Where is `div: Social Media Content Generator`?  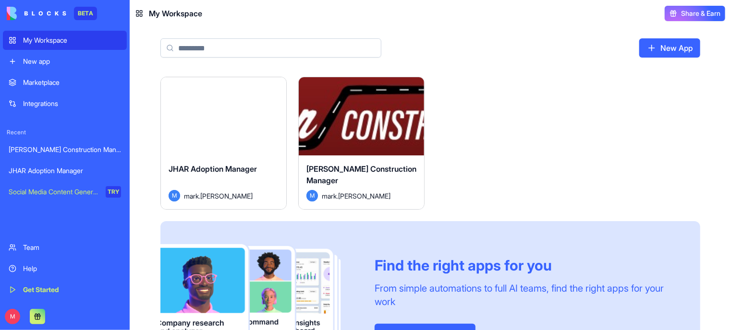 div: Social Media Content Generator is located at coordinates (54, 192).